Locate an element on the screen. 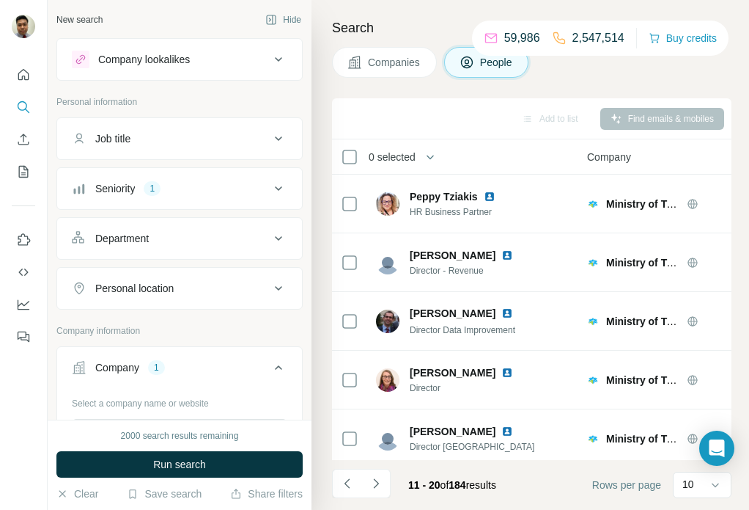 The image size is (749, 510). button: Clear is located at coordinates (77, 494).